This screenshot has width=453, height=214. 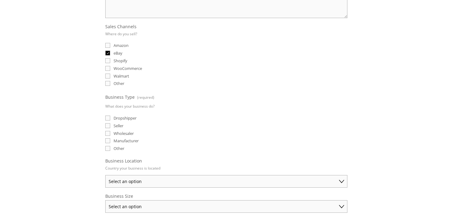 I want to click on p: Where do you sell?, so click(x=121, y=34).